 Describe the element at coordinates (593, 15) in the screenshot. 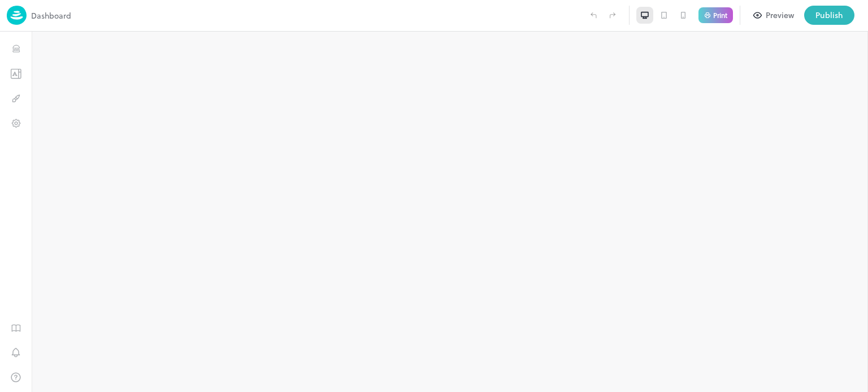

I see `label: Undo (Ctrl + Z)` at that location.